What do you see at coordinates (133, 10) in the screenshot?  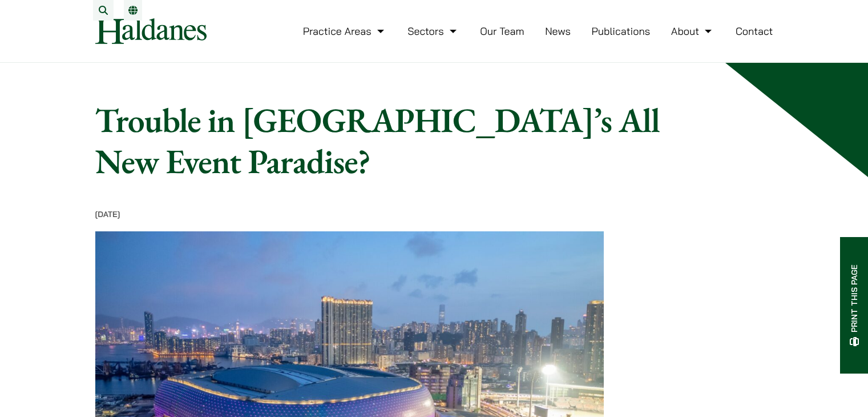 I see `a: Switch to EN` at bounding box center [133, 10].